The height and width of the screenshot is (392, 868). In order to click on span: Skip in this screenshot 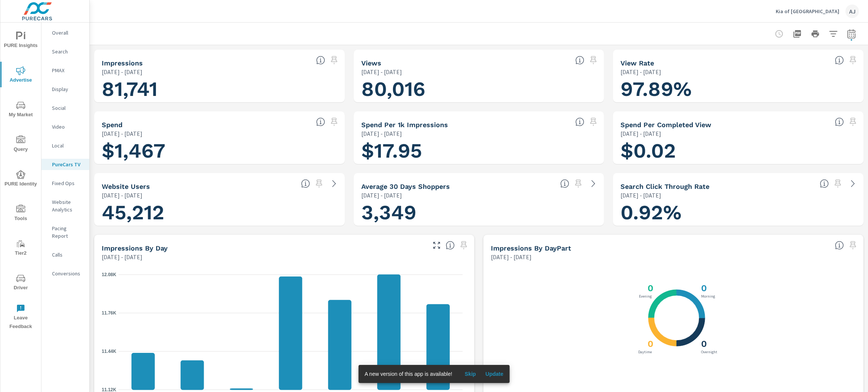, I will do `click(470, 374)`.